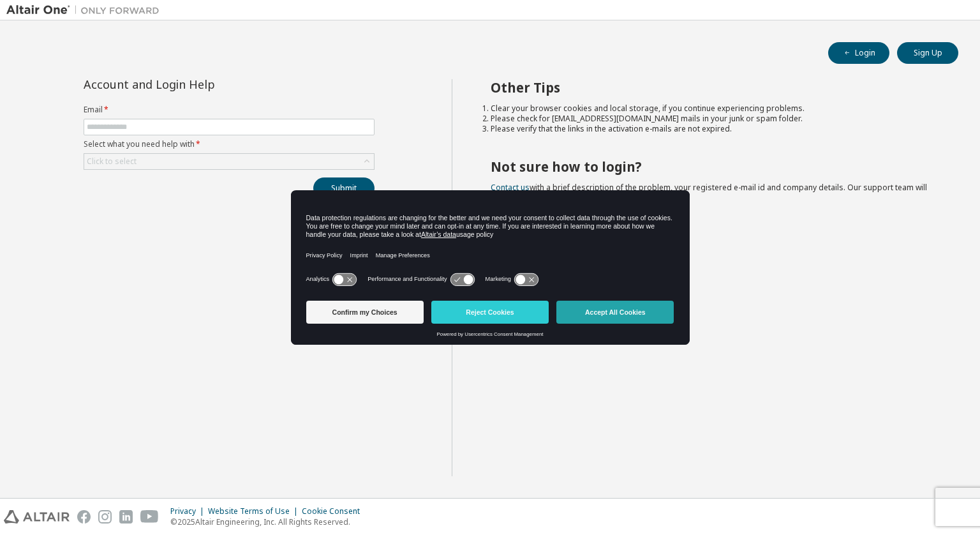 This screenshot has width=980, height=535. What do you see at coordinates (344, 189) in the screenshot?
I see `button: Submit` at bounding box center [344, 189].